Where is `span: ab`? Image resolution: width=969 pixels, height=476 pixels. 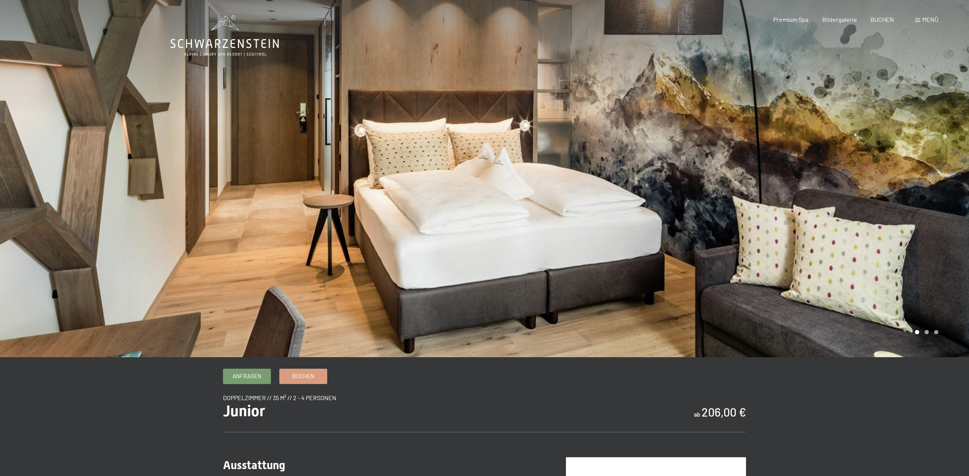 span: ab is located at coordinates (697, 414).